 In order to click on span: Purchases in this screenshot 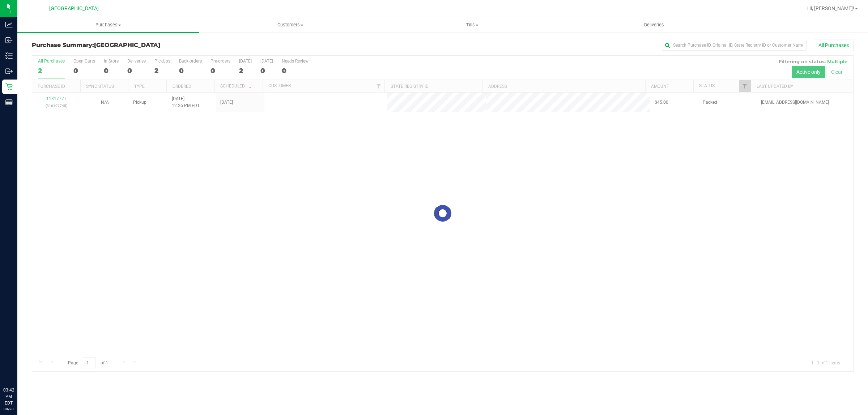, I will do `click(108, 25)`.